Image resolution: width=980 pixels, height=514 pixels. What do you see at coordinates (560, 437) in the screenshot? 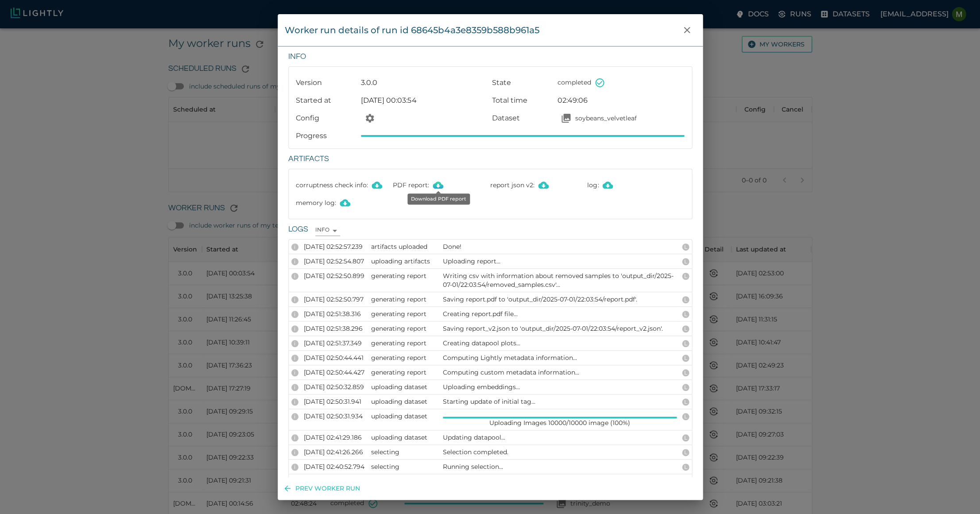
I see `p: Updating datapool...` at bounding box center [560, 437].